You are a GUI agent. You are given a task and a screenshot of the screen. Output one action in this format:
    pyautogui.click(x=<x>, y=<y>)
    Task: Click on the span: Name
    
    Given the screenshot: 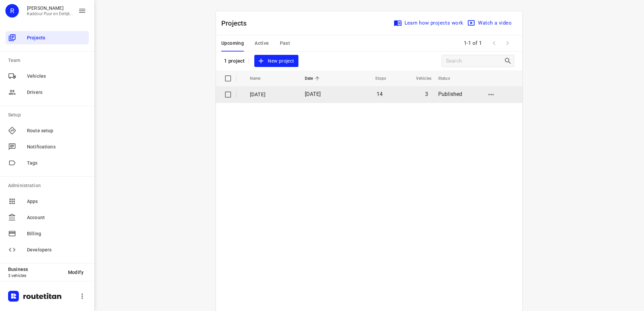 What is the action you would take?
    pyautogui.click(x=260, y=79)
    